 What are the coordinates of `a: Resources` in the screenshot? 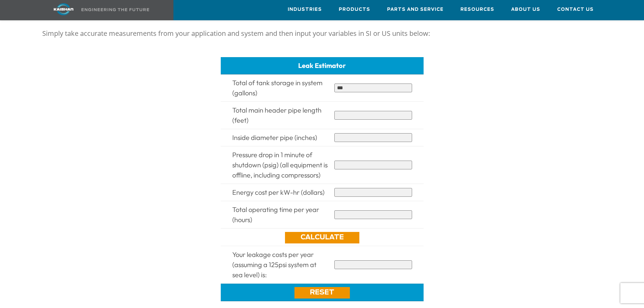 It's located at (477, 10).